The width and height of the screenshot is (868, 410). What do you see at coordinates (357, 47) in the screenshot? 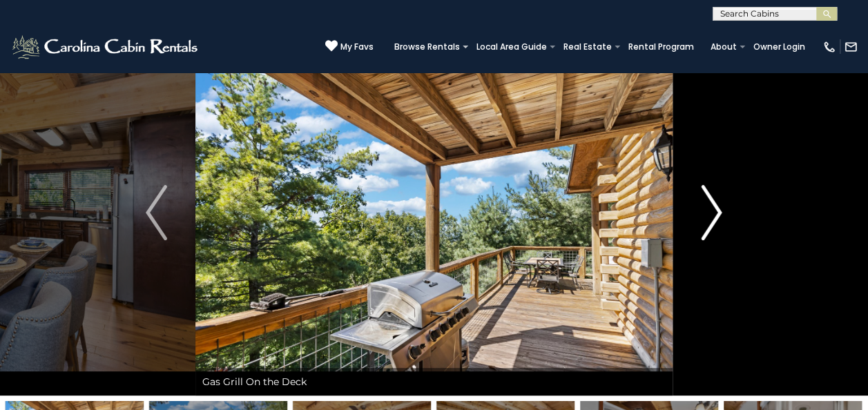
I see `span: My Favs` at bounding box center [357, 47].